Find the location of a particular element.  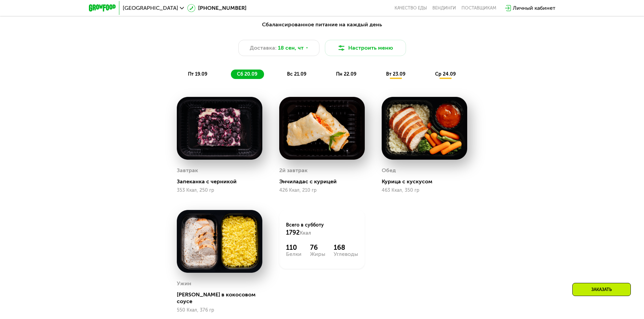

div: 426 Ккал, 210 гр is located at coordinates (322, 190).